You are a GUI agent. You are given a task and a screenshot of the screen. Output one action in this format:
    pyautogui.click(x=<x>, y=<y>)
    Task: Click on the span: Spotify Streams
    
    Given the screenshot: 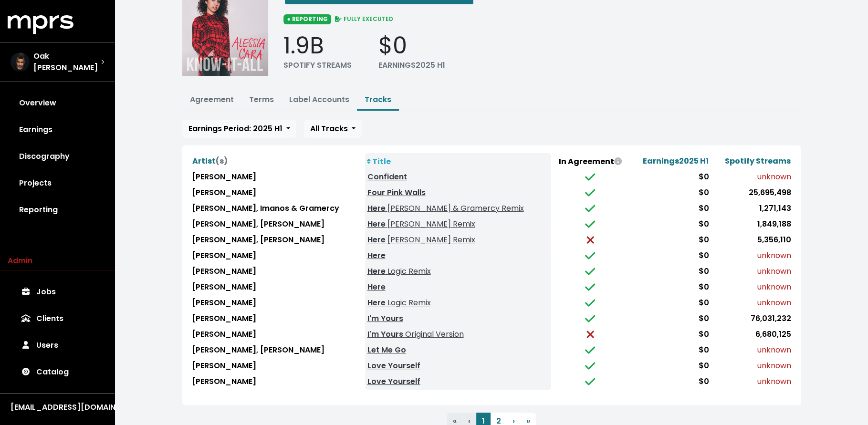 What is the action you would take?
    pyautogui.click(x=758, y=161)
    